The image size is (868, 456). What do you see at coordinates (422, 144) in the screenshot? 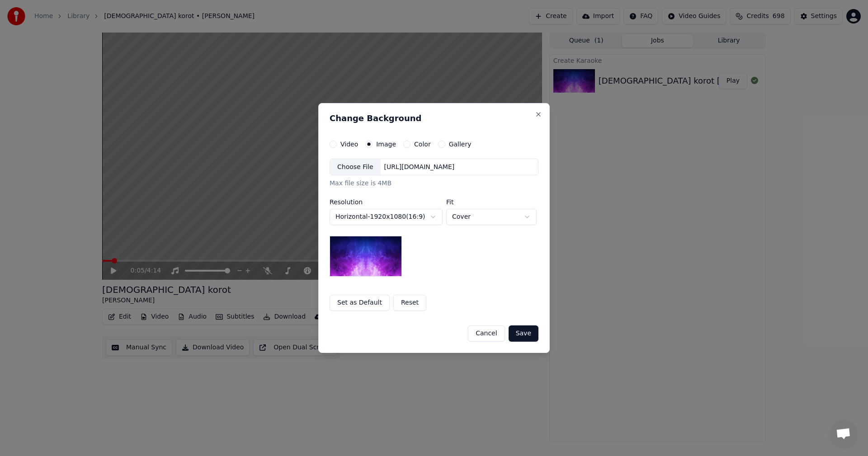
I see `label: Color` at bounding box center [422, 144].